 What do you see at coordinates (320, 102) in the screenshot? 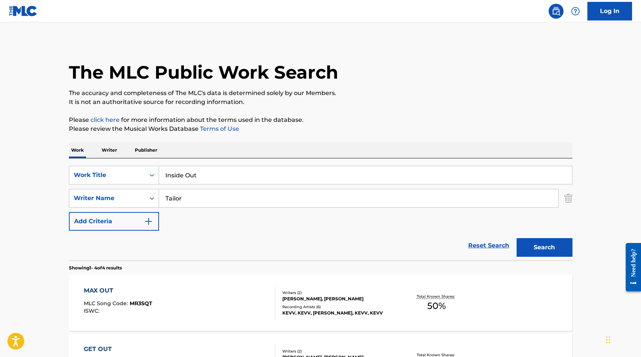
I see `p: It is not an authoritative source for recording information.` at bounding box center [320, 102].